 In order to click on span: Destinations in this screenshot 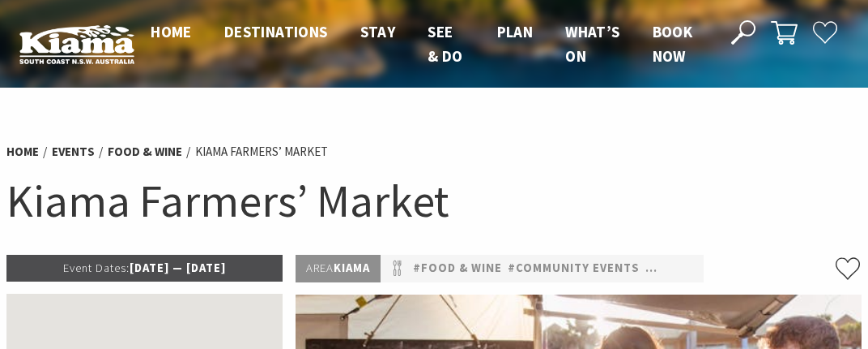, I will do `click(276, 32)`.